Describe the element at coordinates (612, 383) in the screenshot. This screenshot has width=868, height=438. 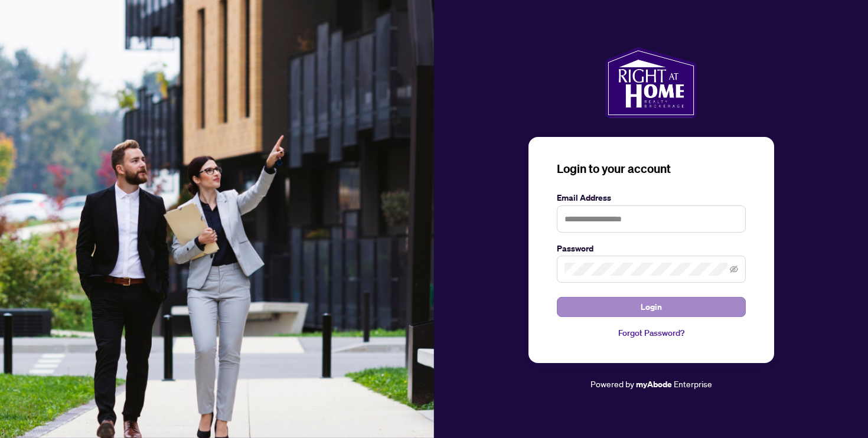
I see `span: Powered by` at that location.